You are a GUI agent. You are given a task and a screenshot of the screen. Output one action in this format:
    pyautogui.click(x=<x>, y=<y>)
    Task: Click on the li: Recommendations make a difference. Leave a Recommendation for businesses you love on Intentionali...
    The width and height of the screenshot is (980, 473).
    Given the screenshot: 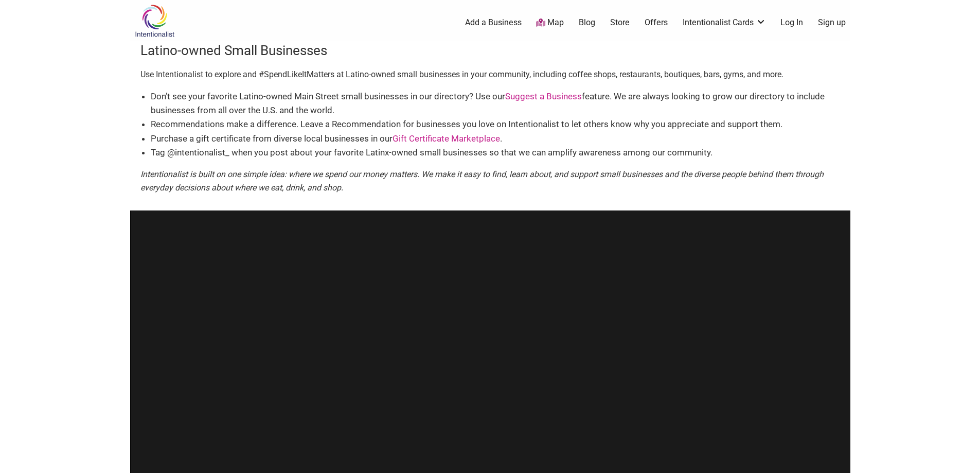 What is the action you would take?
    pyautogui.click(x=496, y=124)
    